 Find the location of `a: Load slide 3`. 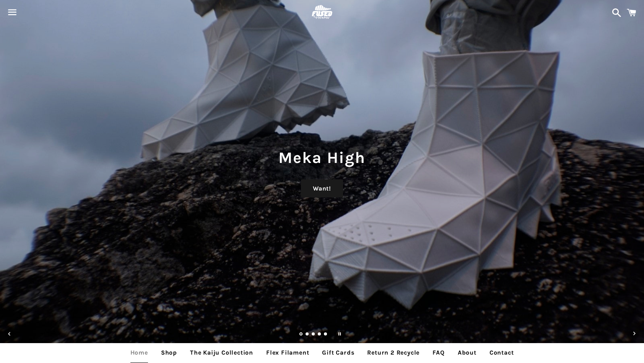

a: Load slide 3 is located at coordinates (313, 335).